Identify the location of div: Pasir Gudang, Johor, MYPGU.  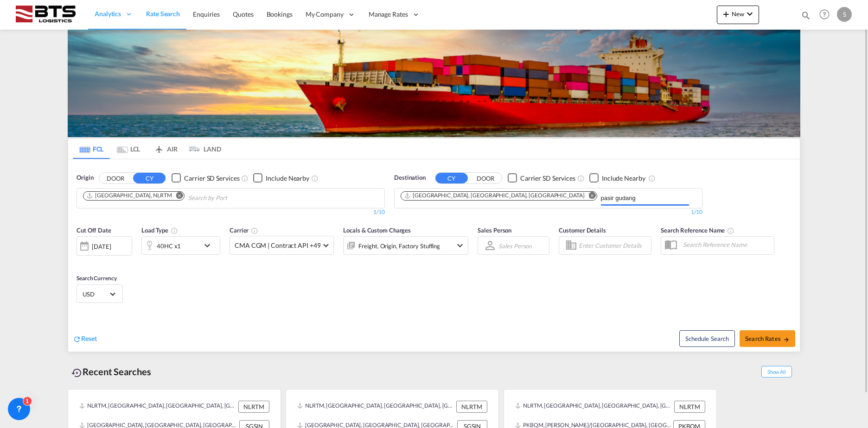
(494, 196).